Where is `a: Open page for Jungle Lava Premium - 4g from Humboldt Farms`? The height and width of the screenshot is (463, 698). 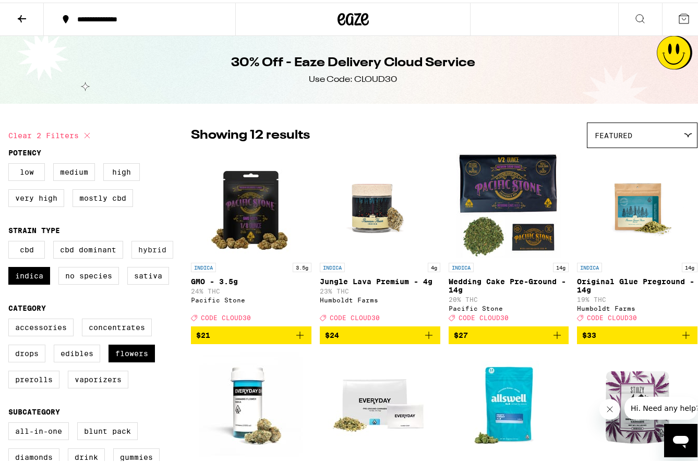 a: Open page for Jungle Lava Premium - 4g from Humboldt Farms is located at coordinates (380, 237).